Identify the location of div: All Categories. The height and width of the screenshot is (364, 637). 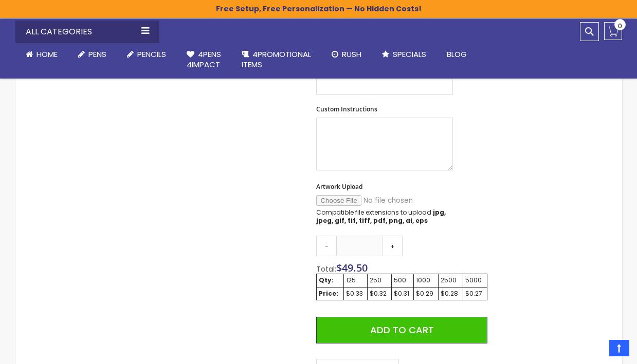
(87, 32).